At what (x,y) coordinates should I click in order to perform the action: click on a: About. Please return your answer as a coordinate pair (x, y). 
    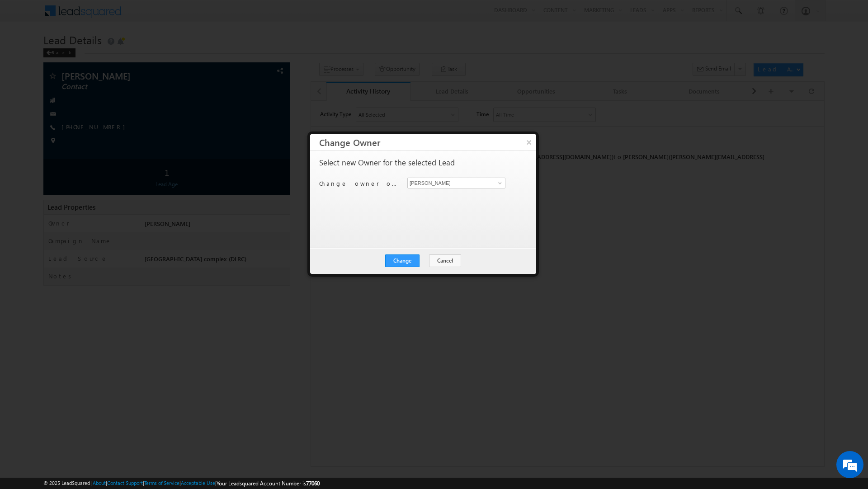
    Looking at the image, I should click on (99, 483).